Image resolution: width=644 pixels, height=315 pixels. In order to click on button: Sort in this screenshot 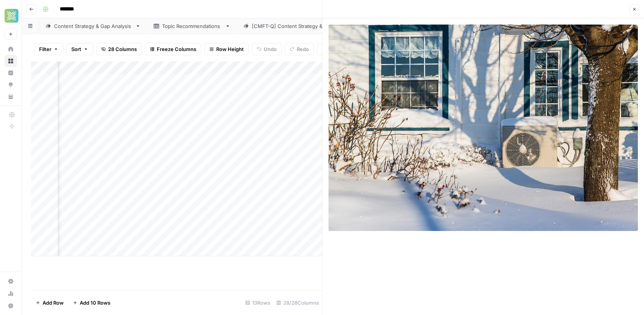, I will do `click(80, 49)`.